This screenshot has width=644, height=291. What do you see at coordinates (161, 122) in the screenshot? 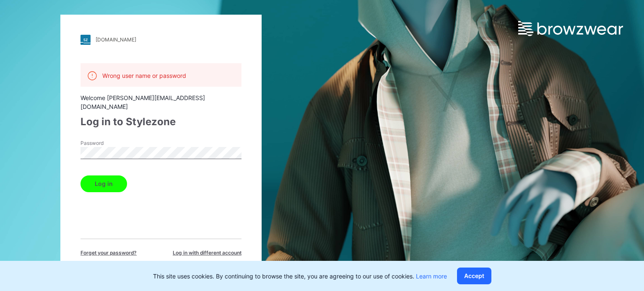
I see `div: Log in to Stylezone` at bounding box center [161, 122].